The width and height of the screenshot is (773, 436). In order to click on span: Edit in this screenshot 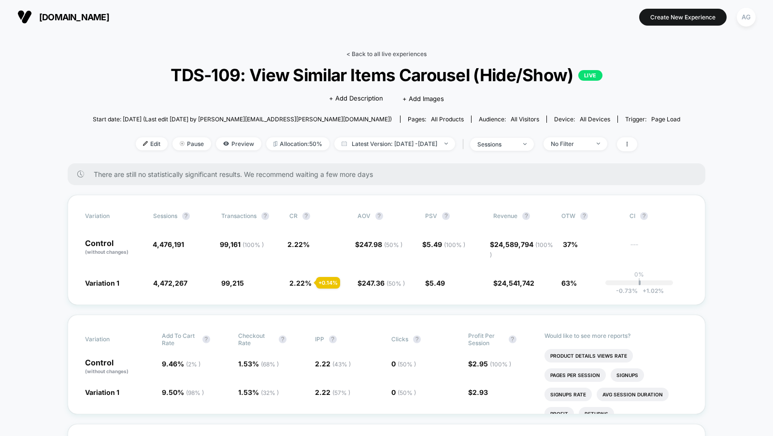, I will do `click(152, 144)`.